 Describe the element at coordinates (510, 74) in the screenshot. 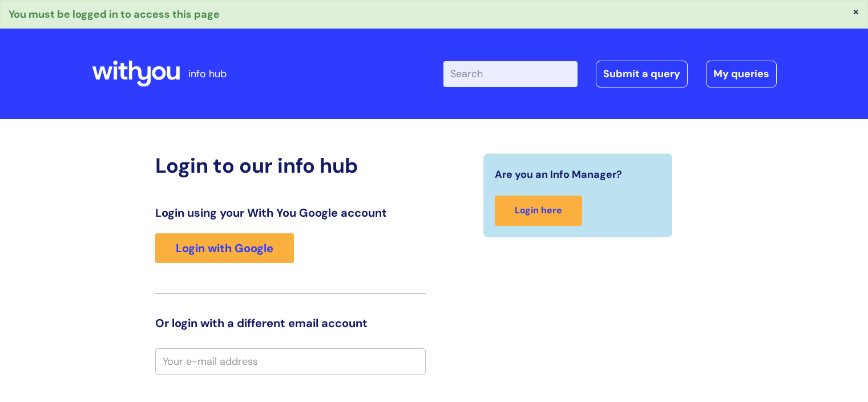

I see `input: Search` at that location.